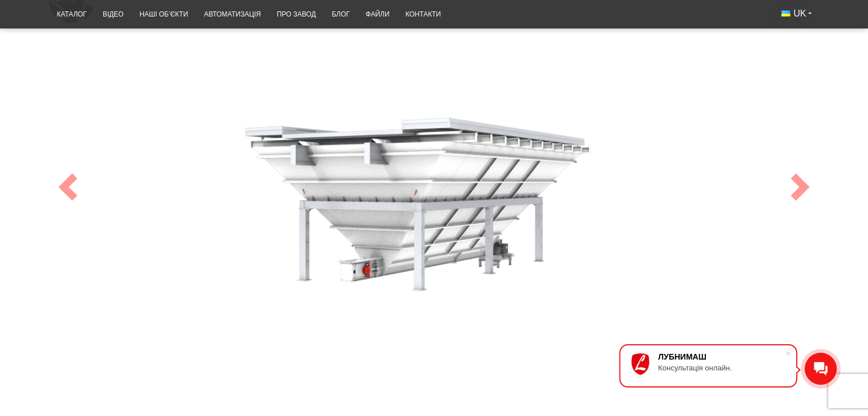  I want to click on a: Контакти, so click(423, 15).